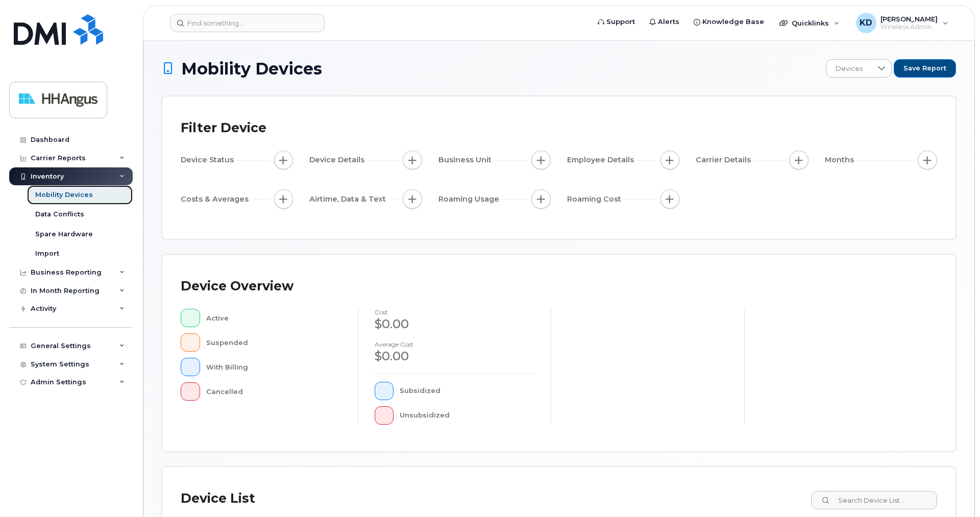 Image resolution: width=980 pixels, height=517 pixels. Describe the element at coordinates (251, 69) in the screenshot. I see `span: Mobility Devices` at that location.